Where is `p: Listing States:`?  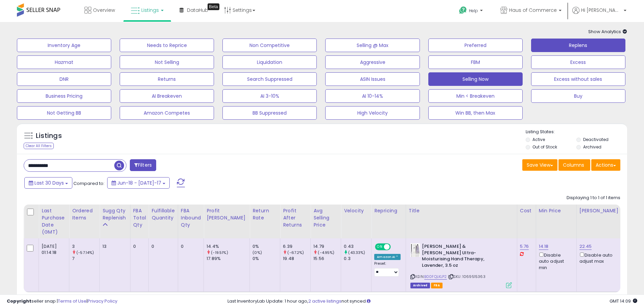 p: Listing States: is located at coordinates (576, 132).